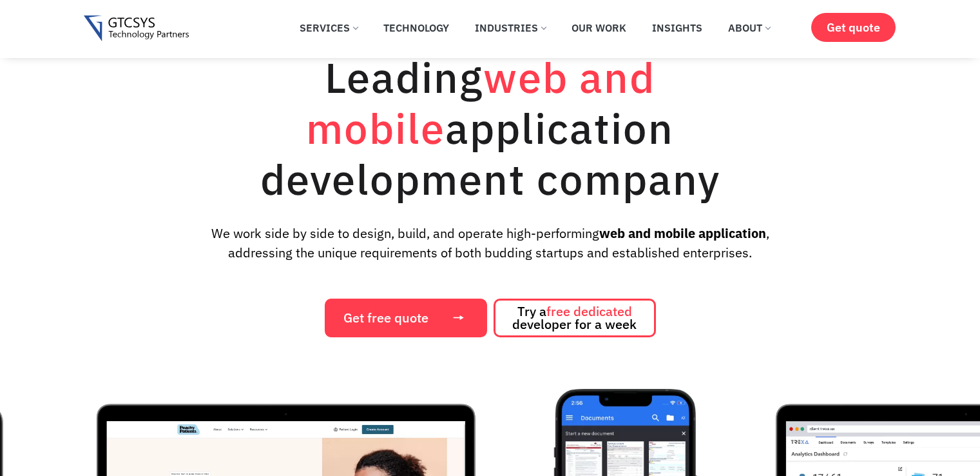 This screenshot has width=980, height=476. I want to click on span: free dedicated, so click(589, 311).